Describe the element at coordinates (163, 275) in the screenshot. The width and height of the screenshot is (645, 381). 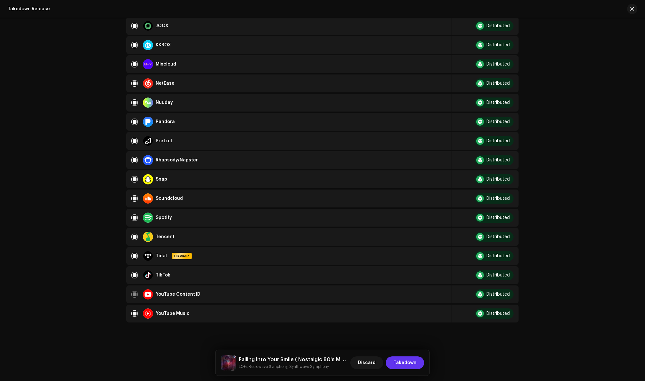
I see `div: TikTok` at that location.